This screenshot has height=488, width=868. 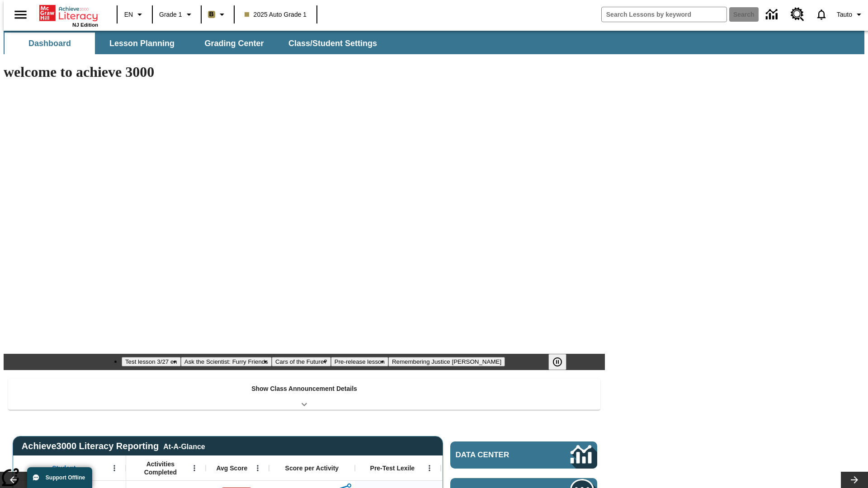 I want to click on button: Lesson carousel, Next, so click(x=854, y=479).